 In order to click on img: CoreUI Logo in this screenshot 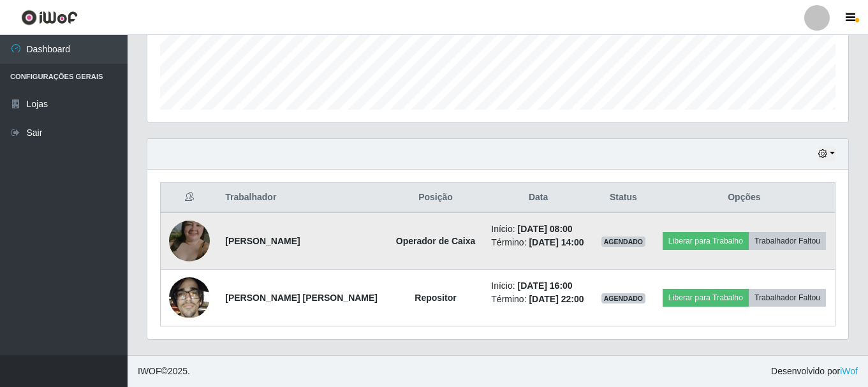, I will do `click(49, 17)`.